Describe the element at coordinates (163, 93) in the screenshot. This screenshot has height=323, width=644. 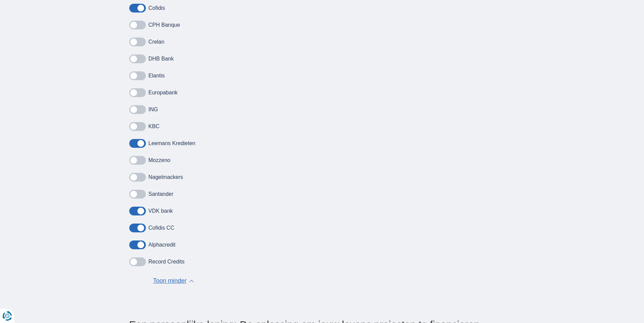
I see `label: Europabank` at that location.